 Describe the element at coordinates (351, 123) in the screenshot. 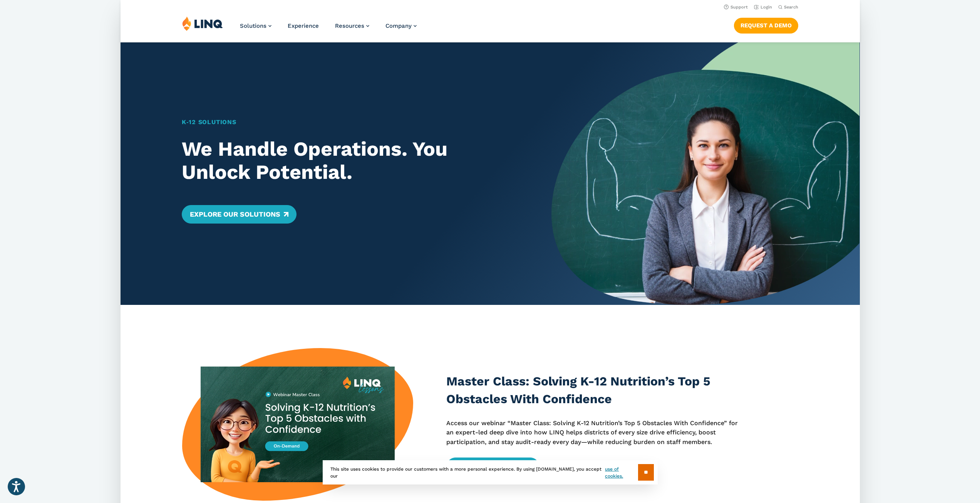

I see `h1: K‑12 Solutions` at that location.